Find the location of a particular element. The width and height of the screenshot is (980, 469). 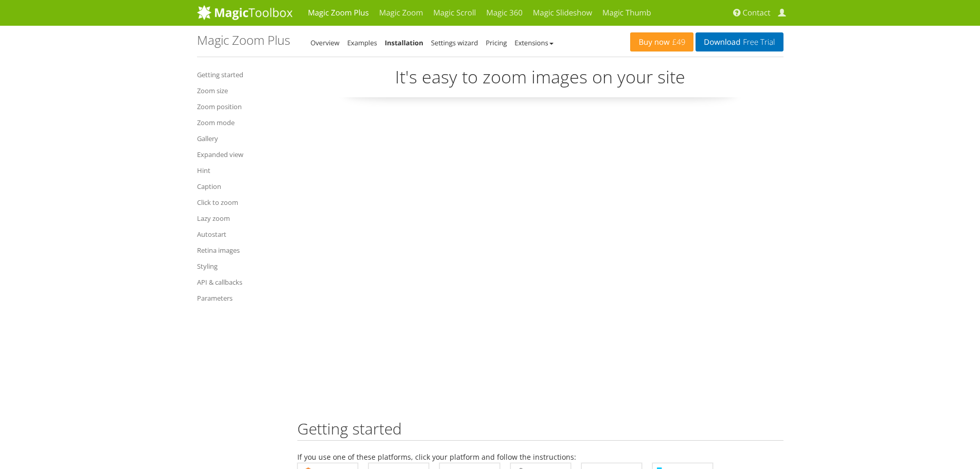

h1: Magic Zoom Plus is located at coordinates (244, 40).